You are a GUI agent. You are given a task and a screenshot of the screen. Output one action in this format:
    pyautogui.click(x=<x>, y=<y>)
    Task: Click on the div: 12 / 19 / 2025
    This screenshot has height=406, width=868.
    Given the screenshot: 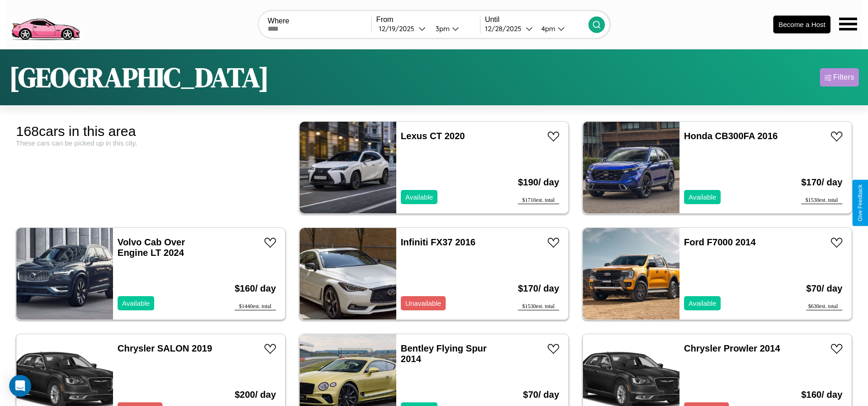 What is the action you would take?
    pyautogui.click(x=398, y=28)
    